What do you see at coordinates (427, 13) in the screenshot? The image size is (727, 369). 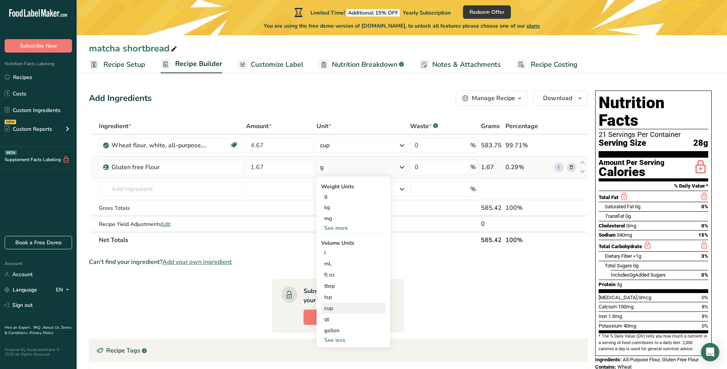 I see `span: Yearly Subscription` at bounding box center [427, 13].